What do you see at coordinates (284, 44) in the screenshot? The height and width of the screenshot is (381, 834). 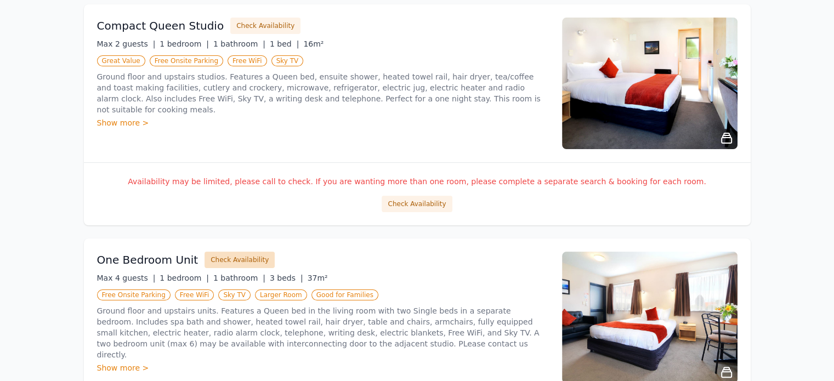 I see `span: 1 bed |` at bounding box center [284, 44].